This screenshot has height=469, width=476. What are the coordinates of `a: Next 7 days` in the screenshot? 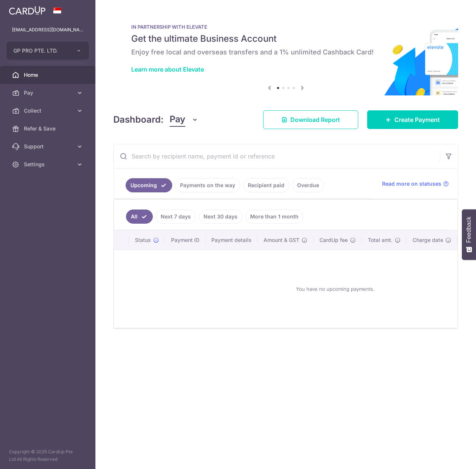 It's located at (176, 217).